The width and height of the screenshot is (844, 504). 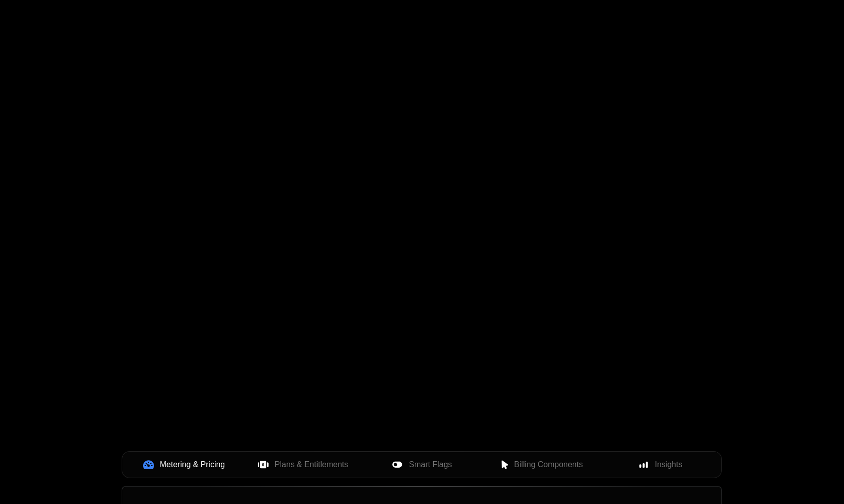 I want to click on button: Smart Flags, so click(x=422, y=465).